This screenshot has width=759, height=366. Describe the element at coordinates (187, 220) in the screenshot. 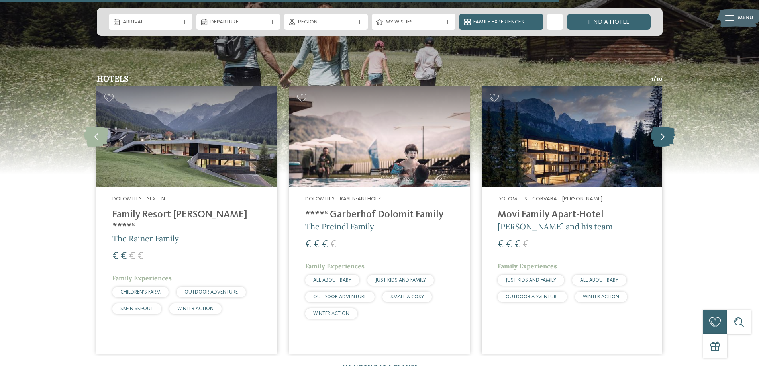

I see `a: Family hotels in the Dolomites: Holidays in the realm of the Pale Mountains Dolomites – Sexten Fa...` at that location.